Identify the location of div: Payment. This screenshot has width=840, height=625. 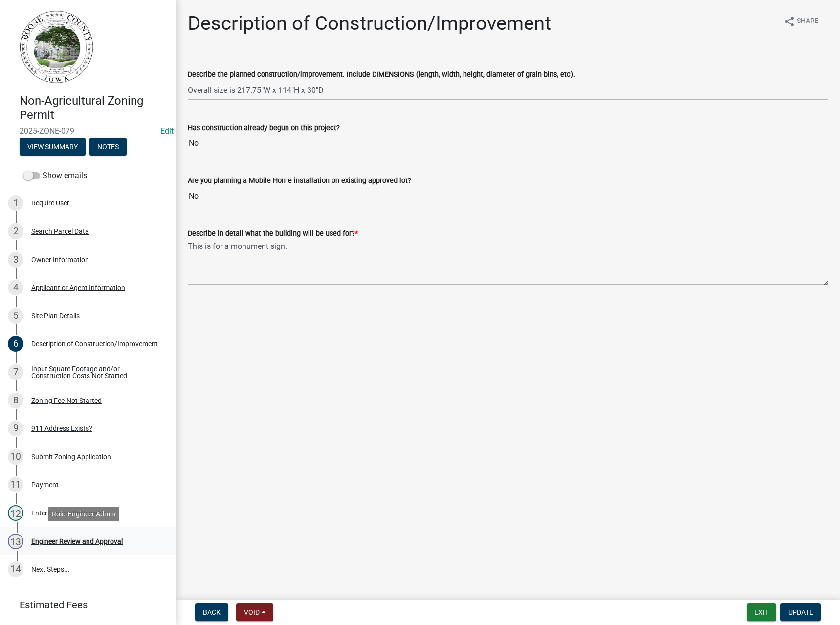
(45, 484).